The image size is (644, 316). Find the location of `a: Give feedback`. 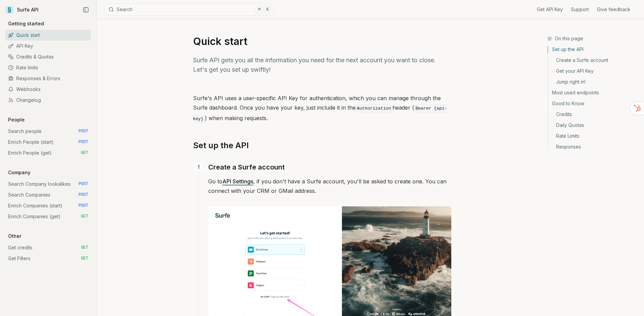

a: Give feedback is located at coordinates (614, 10).